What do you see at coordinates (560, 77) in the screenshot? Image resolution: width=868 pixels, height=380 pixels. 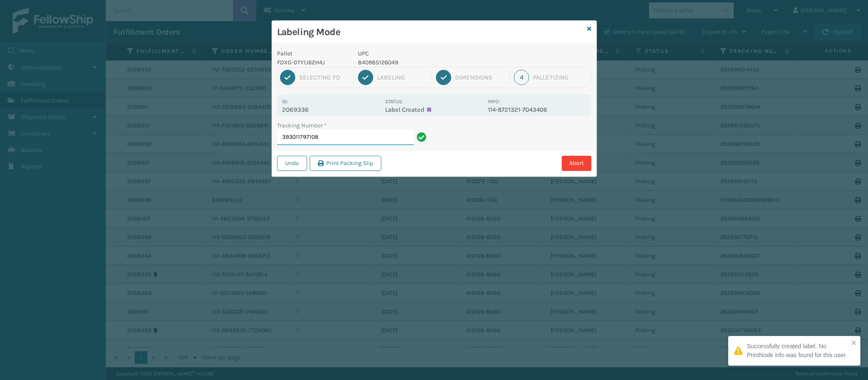 I see `div: Palletizing` at bounding box center [560, 77].